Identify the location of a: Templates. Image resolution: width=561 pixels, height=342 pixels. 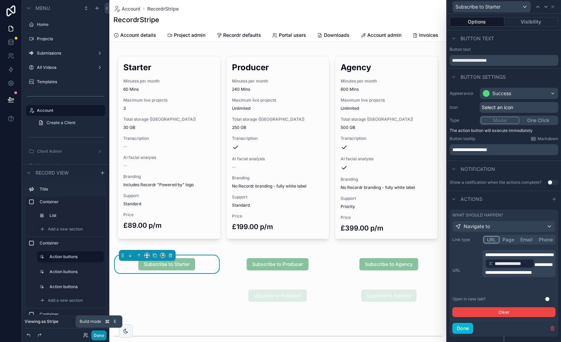
(70, 82).